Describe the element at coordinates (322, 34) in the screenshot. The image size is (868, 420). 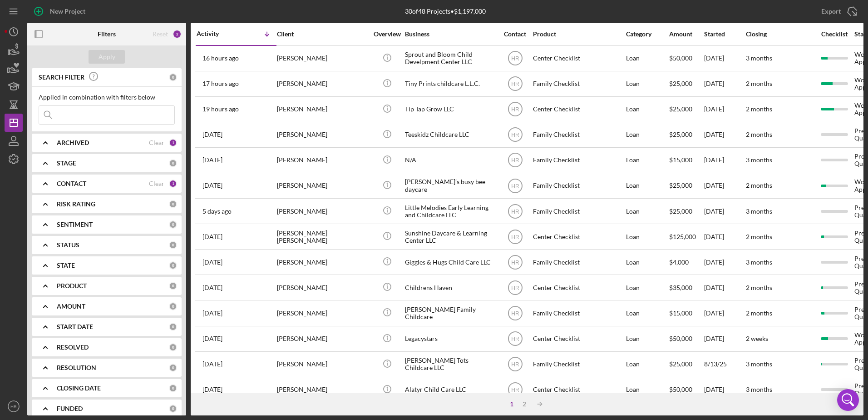
I see `div: Client` at that location.